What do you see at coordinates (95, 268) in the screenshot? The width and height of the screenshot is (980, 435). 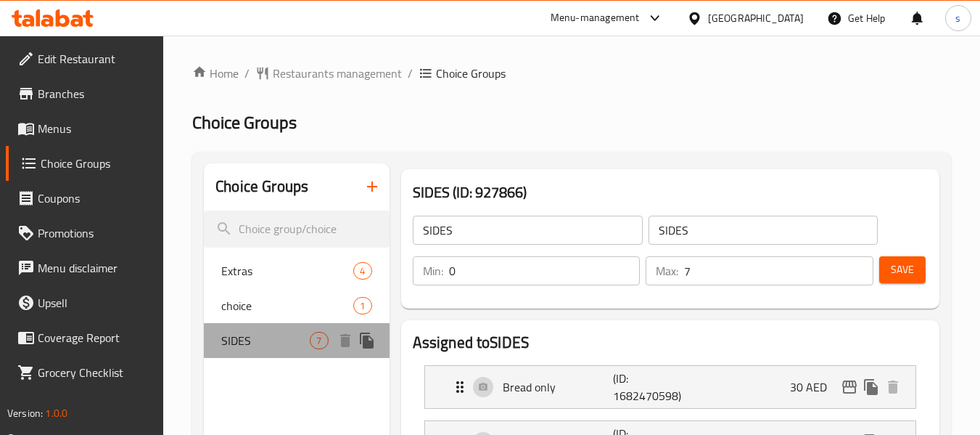 I see `span: Menu disclaimer` at bounding box center [95, 268].